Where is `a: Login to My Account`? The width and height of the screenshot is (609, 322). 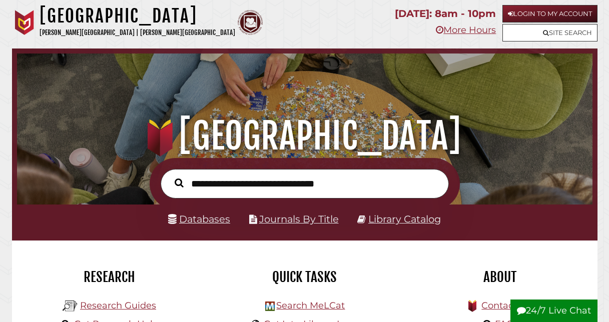
a: Login to My Account is located at coordinates (550, 14).